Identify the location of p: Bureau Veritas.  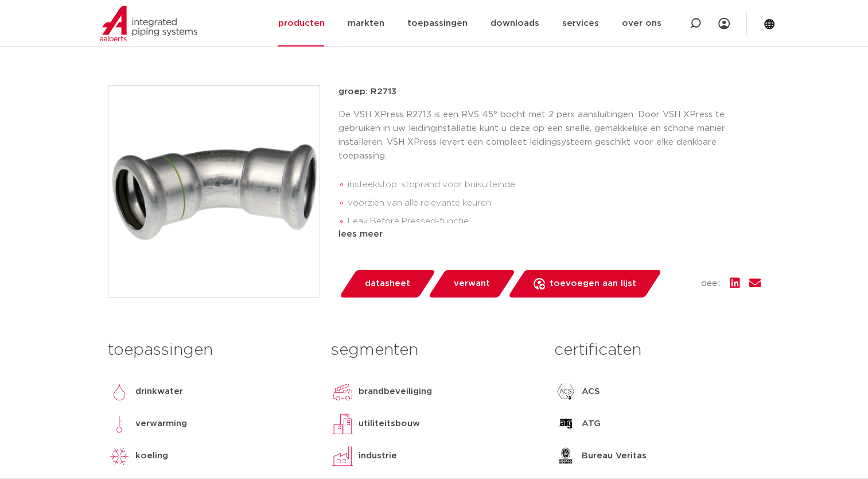
(614, 456).